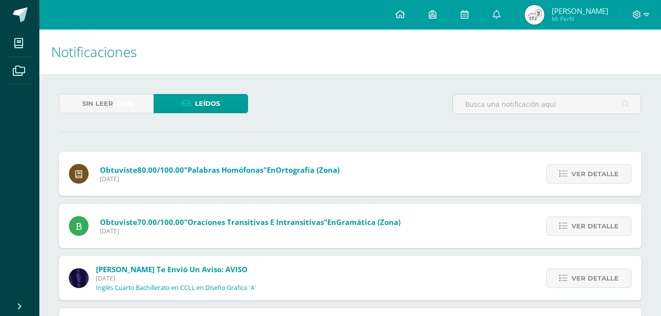  Describe the element at coordinates (160, 170) in the screenshot. I see `span: 80.00/100.00` at that location.